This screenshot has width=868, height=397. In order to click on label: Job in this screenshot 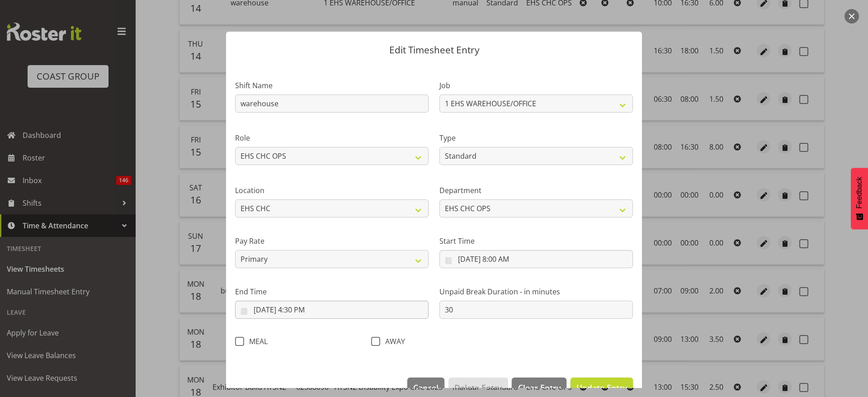, I will do `click(536, 85)`.